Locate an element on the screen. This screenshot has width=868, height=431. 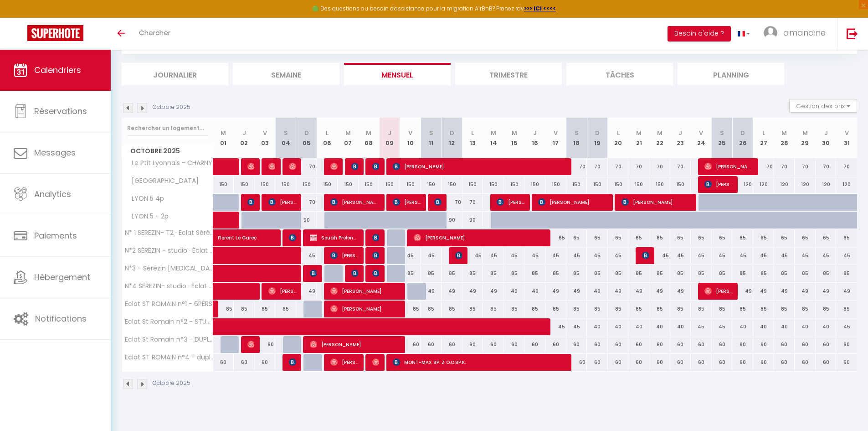
span: Chercher is located at coordinates (155, 32).